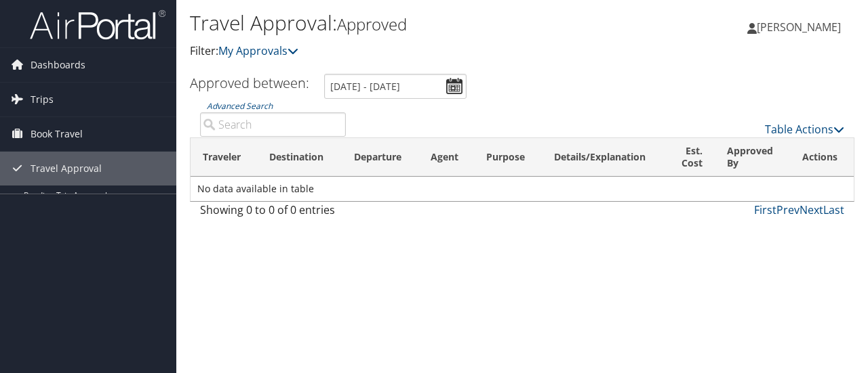 The height and width of the screenshot is (373, 868). Describe the element at coordinates (603, 157) in the screenshot. I see `th: Details/Explanation` at that location.